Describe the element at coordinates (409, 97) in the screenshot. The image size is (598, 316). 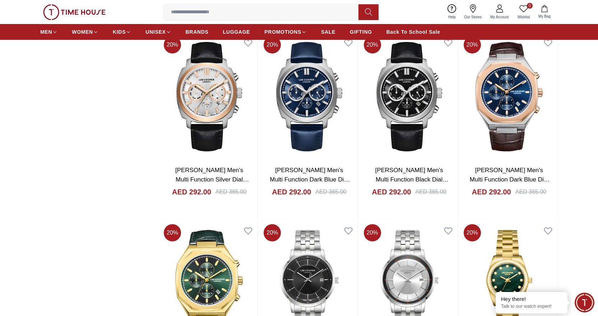
I see `img: Lee Cooper Men's Multi Function Black Dial Watch - LC08172.351` at that location.